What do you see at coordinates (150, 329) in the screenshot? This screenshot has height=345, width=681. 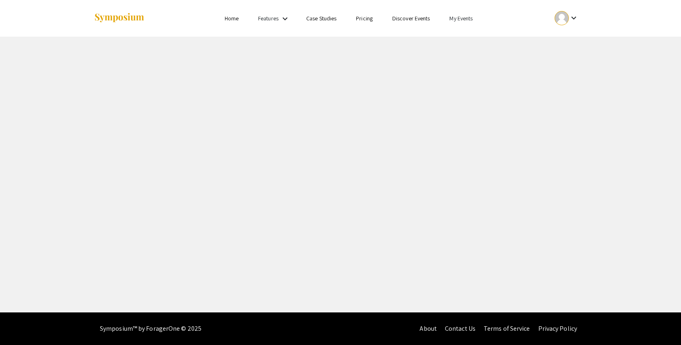 I see `div: Symposium™ by ForagerOne © 2025` at bounding box center [150, 329].